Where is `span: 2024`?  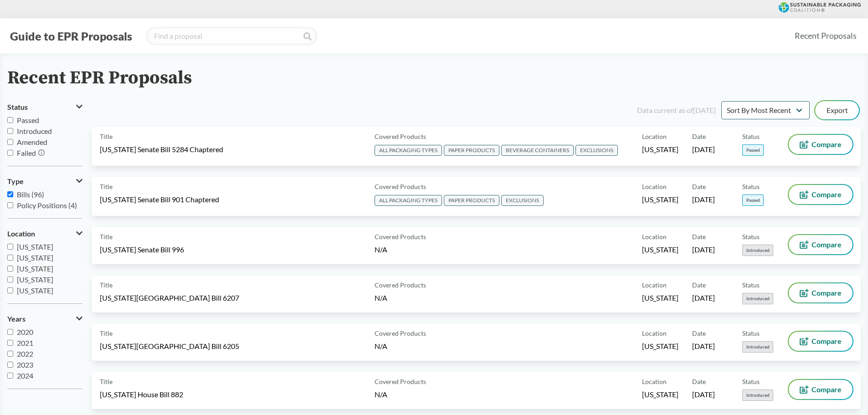 span: 2024 is located at coordinates (25, 375).